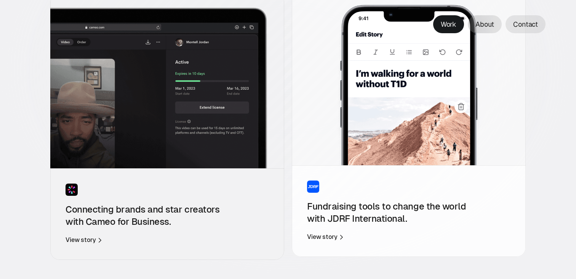 The width and height of the screenshot is (576, 279). What do you see at coordinates (448, 24) in the screenshot?
I see `p: Work` at bounding box center [448, 24].